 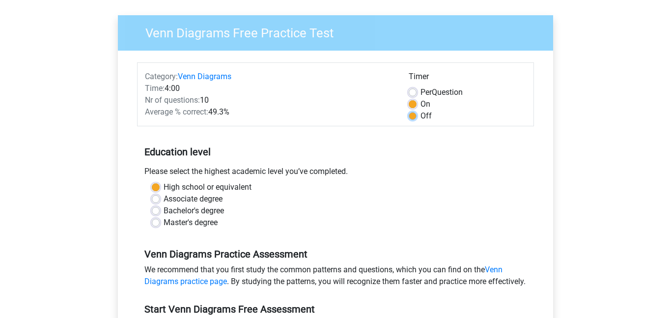 I want to click on a: Venn Diagrams, so click(x=204, y=76).